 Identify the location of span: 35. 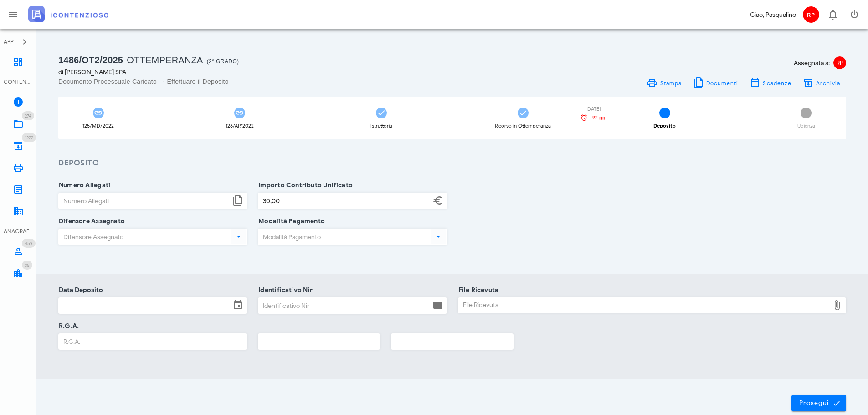
(27, 265).